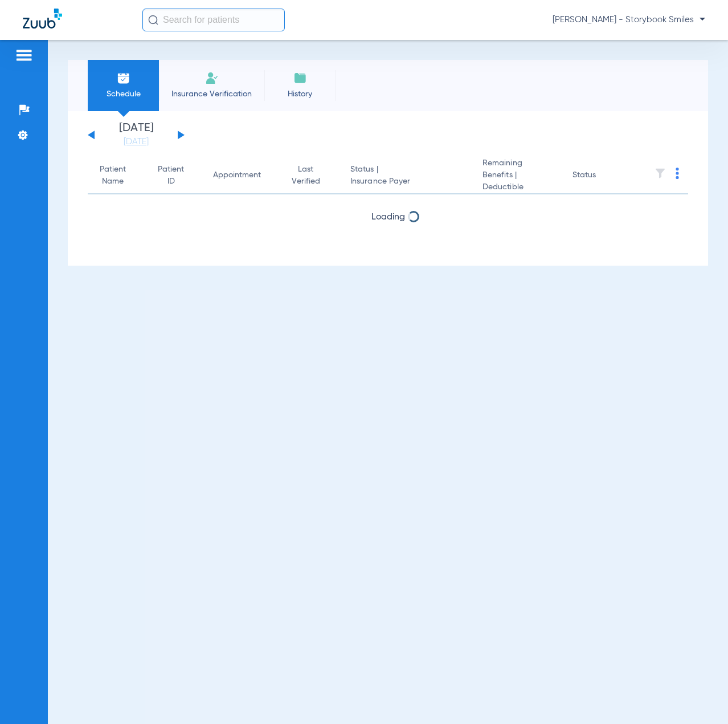 This screenshot has height=724, width=728. Describe the element at coordinates (153, 20) in the screenshot. I see `img: Search Icon` at that location.